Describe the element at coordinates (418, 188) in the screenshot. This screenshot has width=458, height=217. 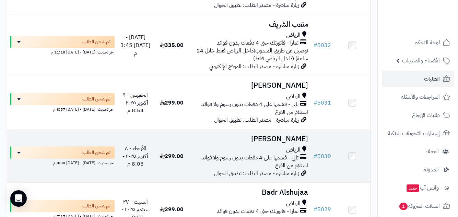
I see `a: وآتس آبجديد` at that location.